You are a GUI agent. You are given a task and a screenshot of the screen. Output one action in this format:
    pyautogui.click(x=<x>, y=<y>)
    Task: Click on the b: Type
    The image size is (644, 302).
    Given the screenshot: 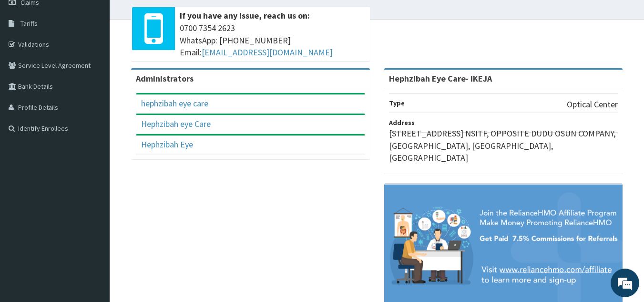 What is the action you would take?
    pyautogui.click(x=396, y=103)
    